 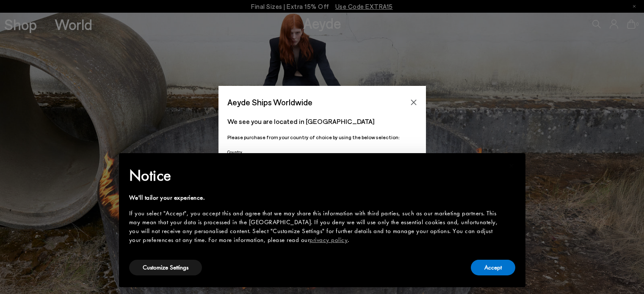 I want to click on p: Please purchase from your country of choice by using the below selection:, so click(x=322, y=137).